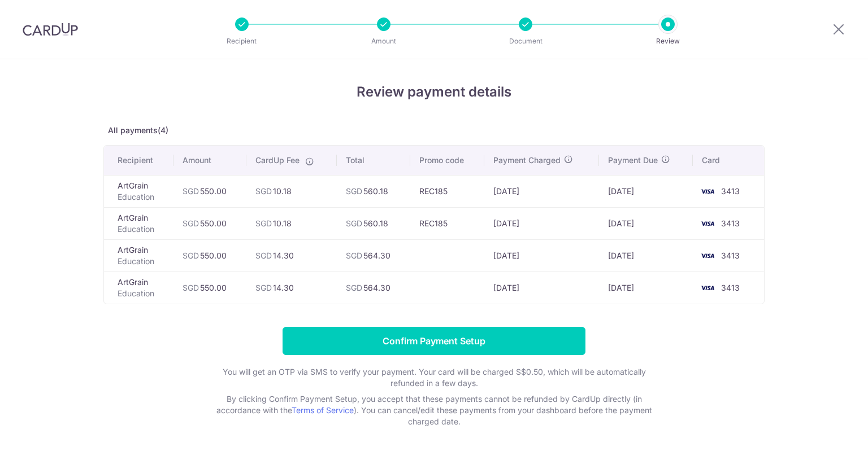 Image resolution: width=868 pixels, height=451 pixels. Describe the element at coordinates (210, 160) in the screenshot. I see `th: Amount` at that location.